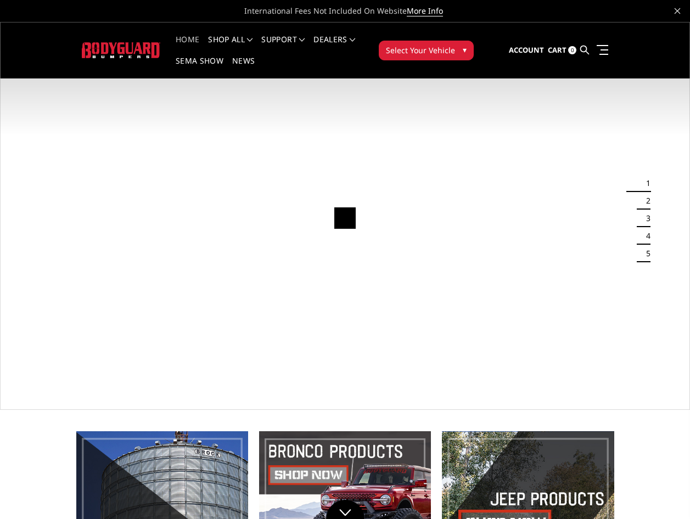 The width and height of the screenshot is (690, 519). I want to click on a: Account, so click(526, 50).